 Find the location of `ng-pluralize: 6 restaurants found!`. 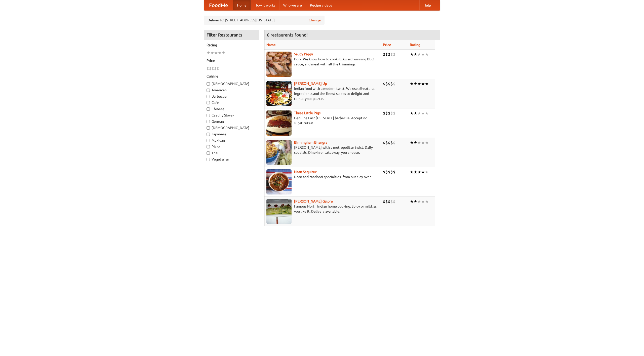

ng-pluralize: 6 restaurants found! is located at coordinates (287, 35).